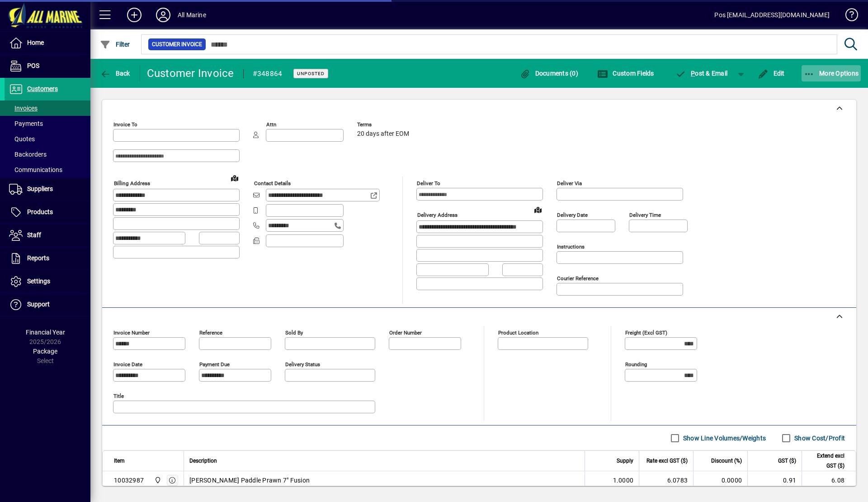 The height and width of the screenshot is (502, 868). What do you see at coordinates (128, 364) in the screenshot?
I see `mat-label: Invoice date` at bounding box center [128, 364].